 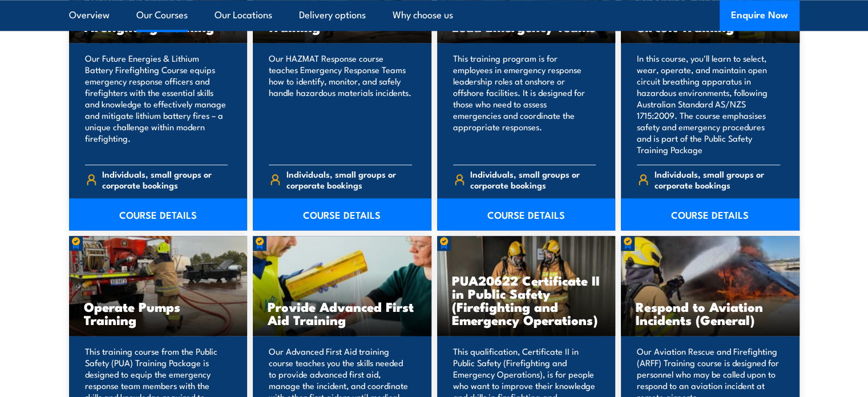 I want to click on p: Our HAZMAT Response course teaches Emergency Response Teams how to identify, monitor, and safely ..., so click(x=340, y=104).